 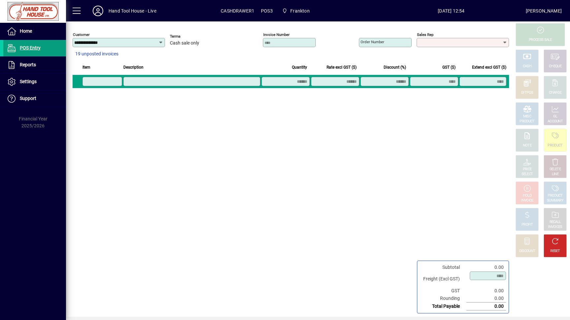 What do you see at coordinates (527, 225) in the screenshot?
I see `div: PROFIT` at bounding box center [527, 225].